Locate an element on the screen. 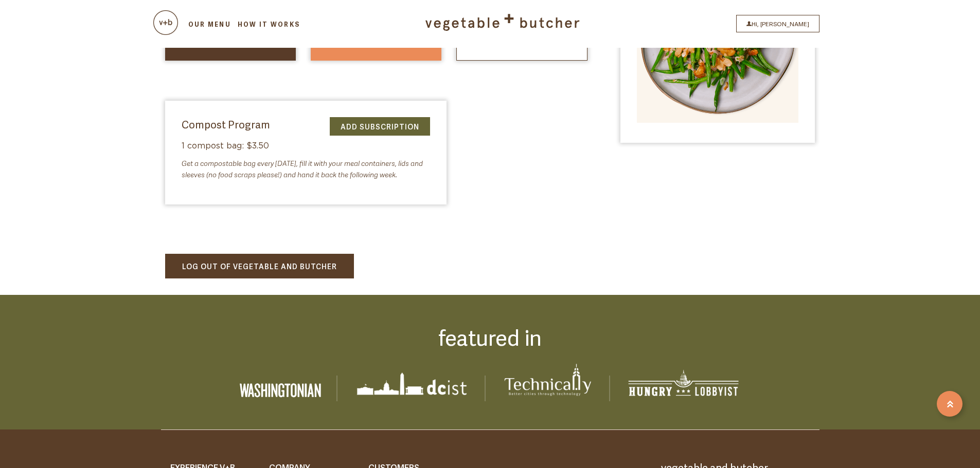 This screenshot has width=980, height=468. span: $3.50 is located at coordinates (258, 146).